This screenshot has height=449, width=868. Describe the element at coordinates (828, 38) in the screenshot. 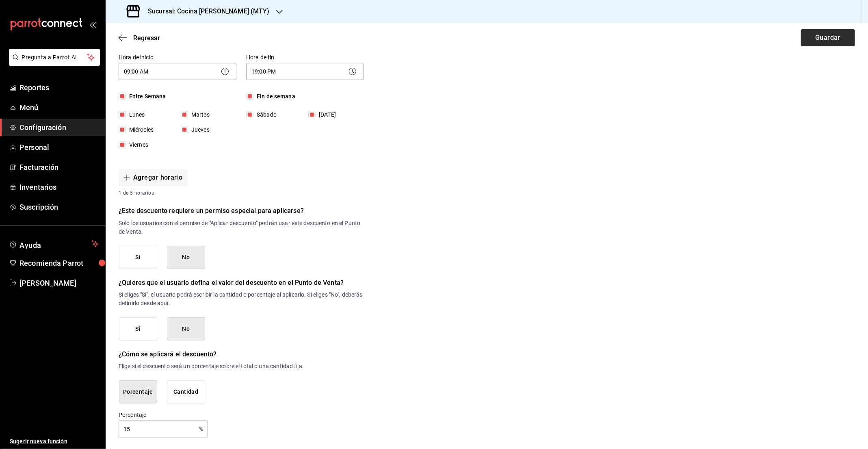

I see `button: Guardar` at that location.